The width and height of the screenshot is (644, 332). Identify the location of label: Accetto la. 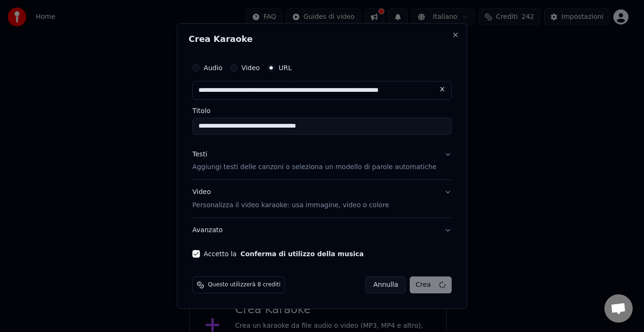
(283, 254).